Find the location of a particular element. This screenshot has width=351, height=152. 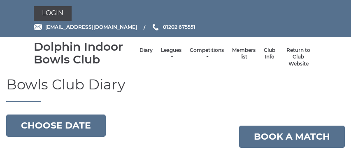

a: Login is located at coordinates (53, 14).